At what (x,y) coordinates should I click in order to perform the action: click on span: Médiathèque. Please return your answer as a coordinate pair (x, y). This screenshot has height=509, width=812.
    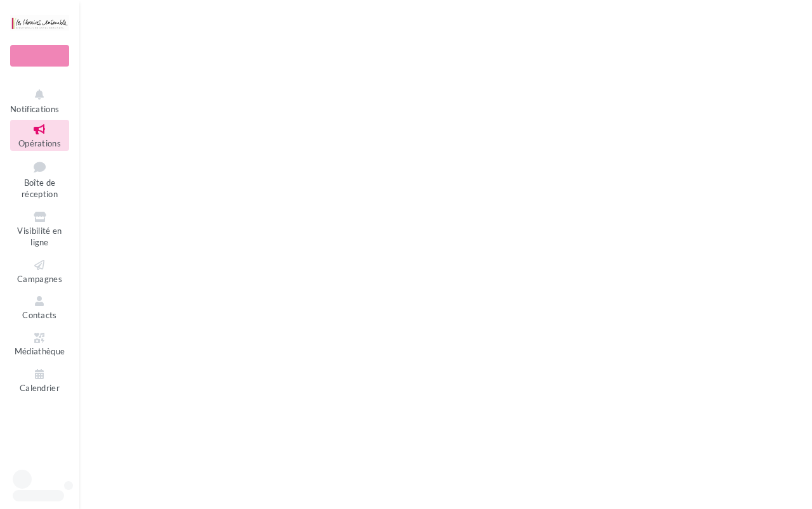
    Looking at the image, I should click on (40, 352).